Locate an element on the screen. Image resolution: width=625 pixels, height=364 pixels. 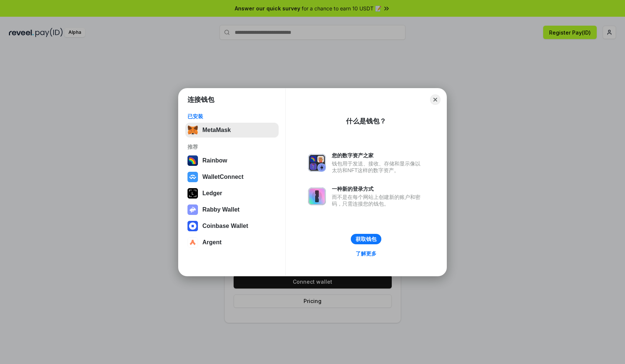
div: Argent is located at coordinates (212, 243).